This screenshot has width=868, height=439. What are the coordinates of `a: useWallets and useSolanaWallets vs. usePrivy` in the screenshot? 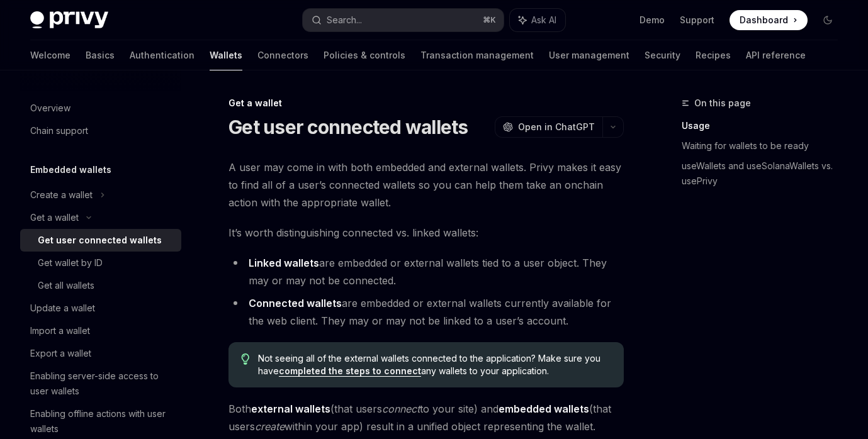 It's located at (765, 174).